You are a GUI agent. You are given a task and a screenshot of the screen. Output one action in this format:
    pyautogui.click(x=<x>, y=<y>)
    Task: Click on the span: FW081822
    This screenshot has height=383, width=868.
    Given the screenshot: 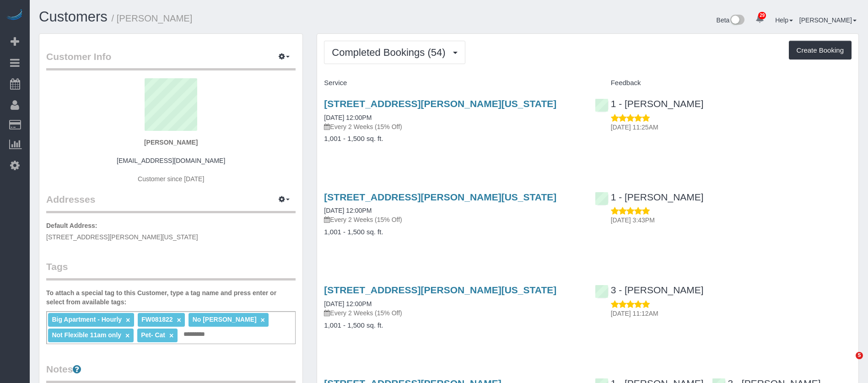 What is the action you would take?
    pyautogui.click(x=157, y=320)
    